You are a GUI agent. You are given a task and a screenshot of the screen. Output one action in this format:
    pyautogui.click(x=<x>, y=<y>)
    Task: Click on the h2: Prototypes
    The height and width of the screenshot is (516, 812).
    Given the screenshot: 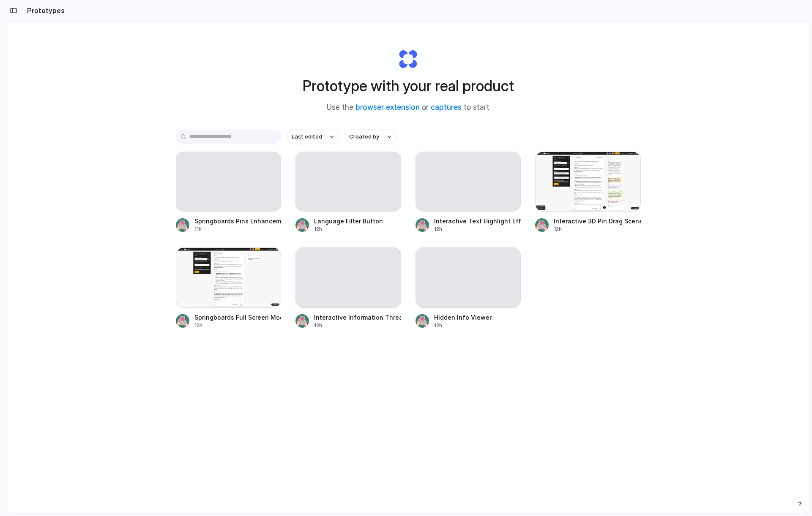 What is the action you would take?
    pyautogui.click(x=44, y=10)
    